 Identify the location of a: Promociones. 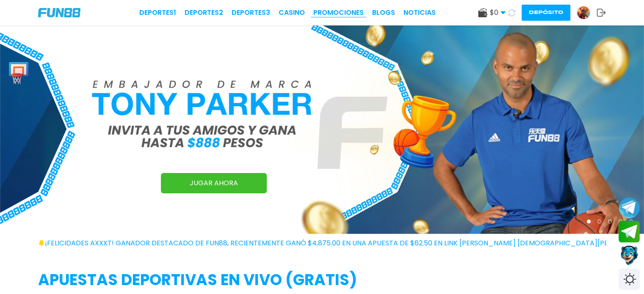
(339, 13).